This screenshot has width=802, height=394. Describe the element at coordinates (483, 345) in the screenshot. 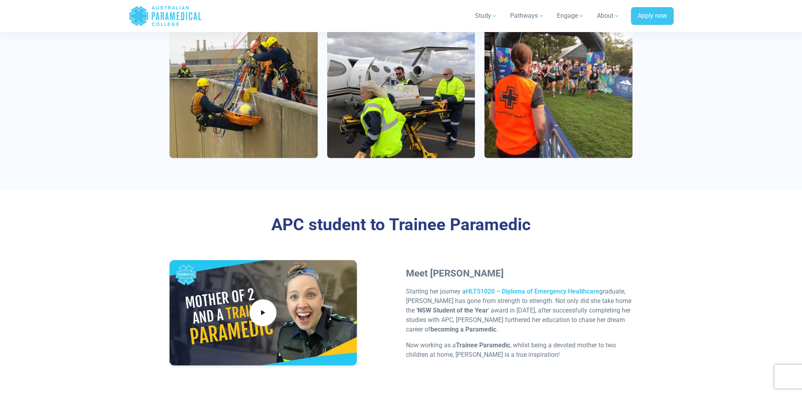

I see `strong: Trainee Paramedic` at that location.